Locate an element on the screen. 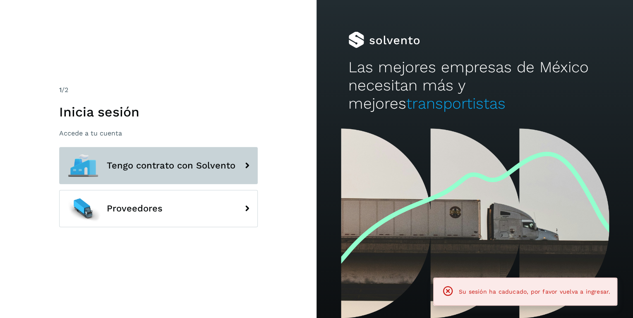  span: Su sesión ha caducado, por favor vuelva a ingresar. is located at coordinates (534, 292).